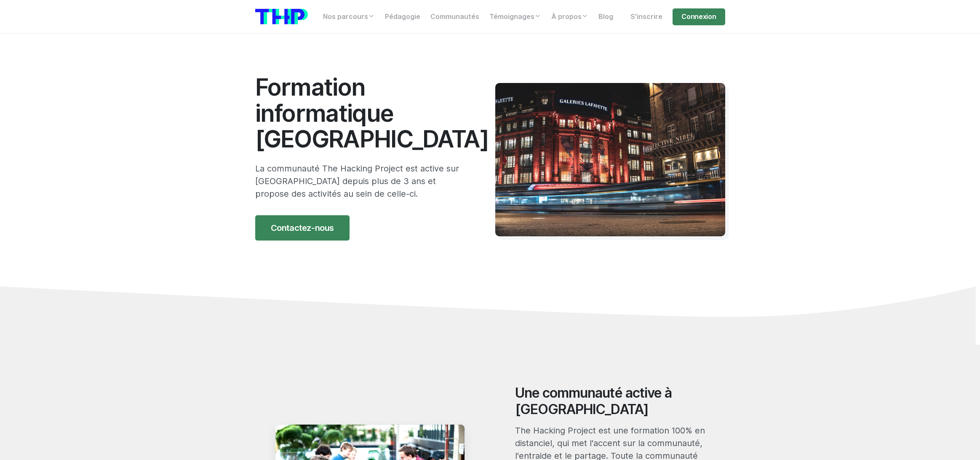 The image size is (980, 460). What do you see at coordinates (699, 17) in the screenshot?
I see `a: Connexion` at bounding box center [699, 17].